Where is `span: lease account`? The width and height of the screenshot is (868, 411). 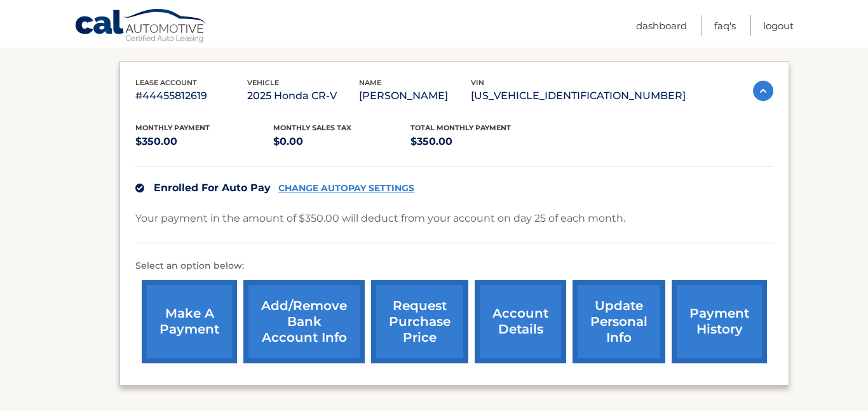 span: lease account is located at coordinates (166, 83).